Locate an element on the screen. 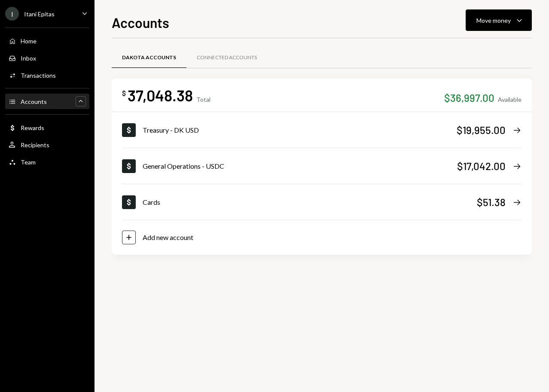  div: Cards is located at coordinates (310, 202).